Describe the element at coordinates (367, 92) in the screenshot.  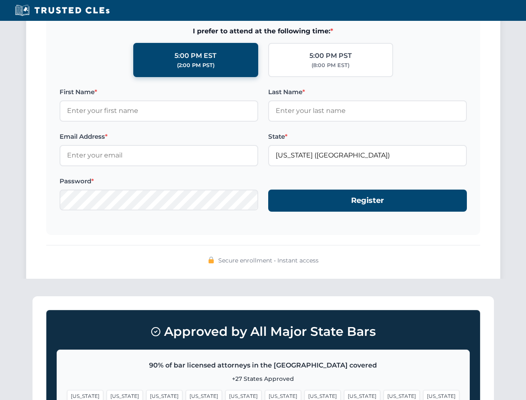
I see `label: Last Name` at that location.